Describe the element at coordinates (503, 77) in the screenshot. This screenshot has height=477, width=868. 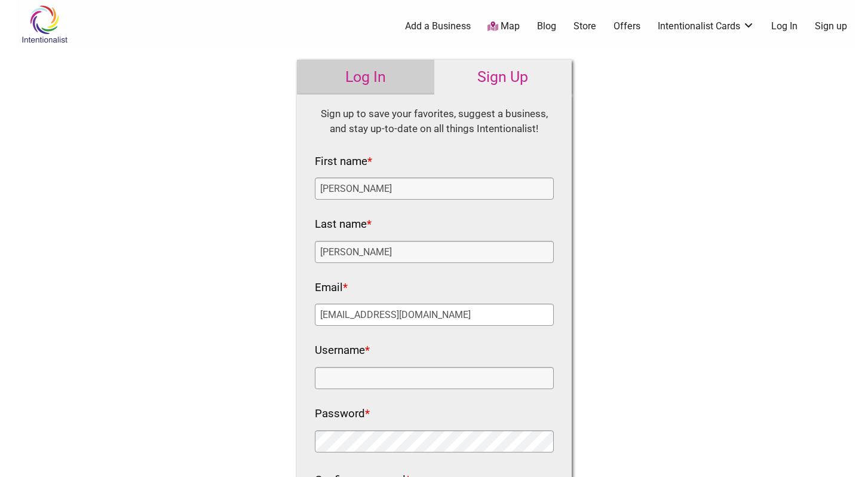
I see `a: Sign Up` at that location.